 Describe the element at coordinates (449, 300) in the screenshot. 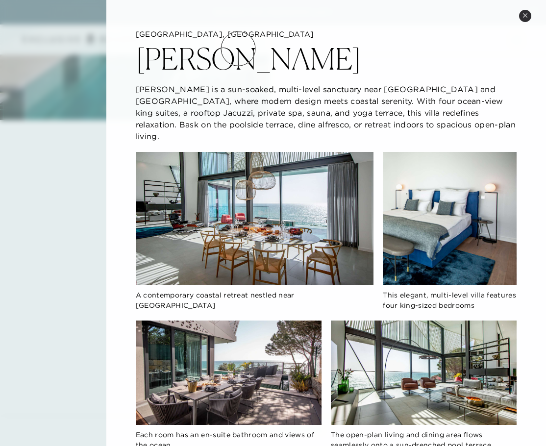

I see `span: This elegant, multi-level villa features four king-sized bedrooms` at that location.